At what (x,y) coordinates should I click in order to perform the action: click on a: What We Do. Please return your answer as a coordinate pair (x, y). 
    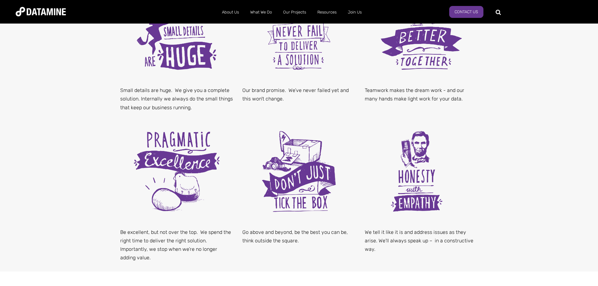
    Looking at the image, I should click on (261, 12).